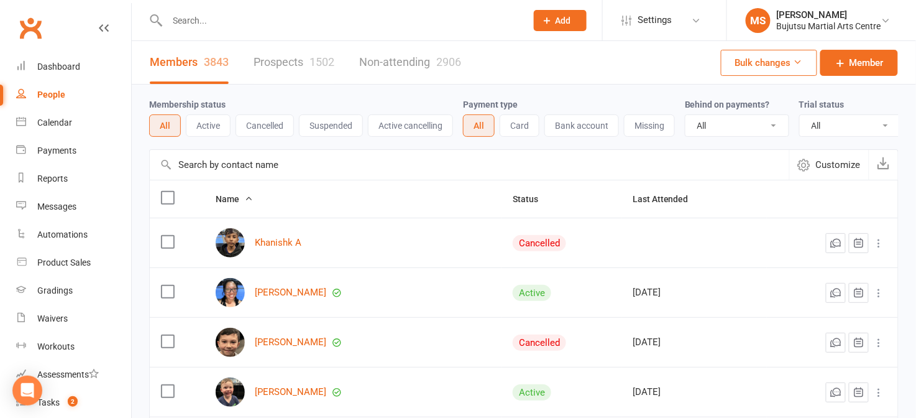 The height and width of the screenshot is (418, 916). Describe the element at coordinates (491, 104) in the screenshot. I see `label: Payment type` at that location.